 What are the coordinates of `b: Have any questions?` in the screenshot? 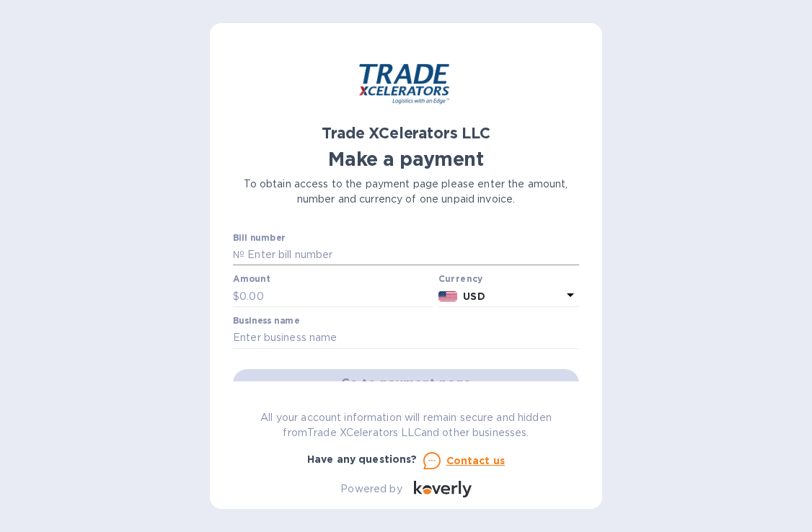 It's located at (362, 459).